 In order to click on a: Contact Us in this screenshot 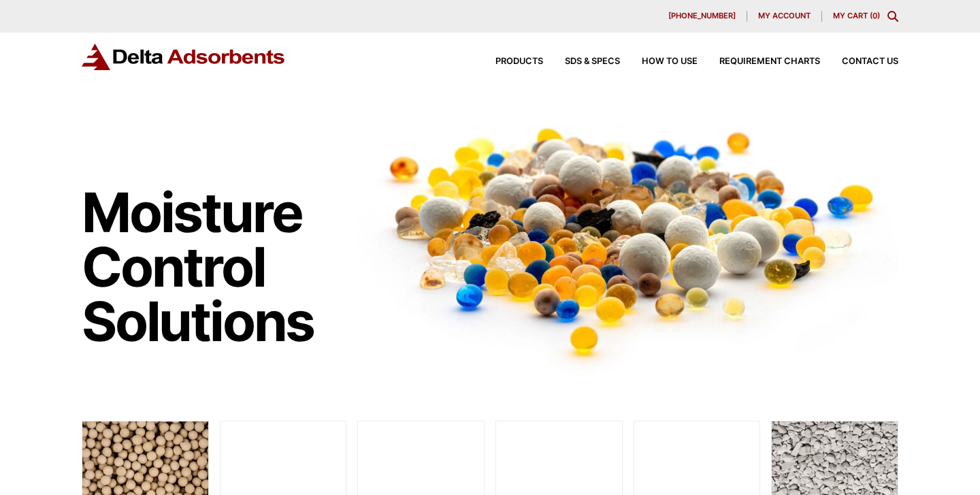, I will do `click(859, 61)`.